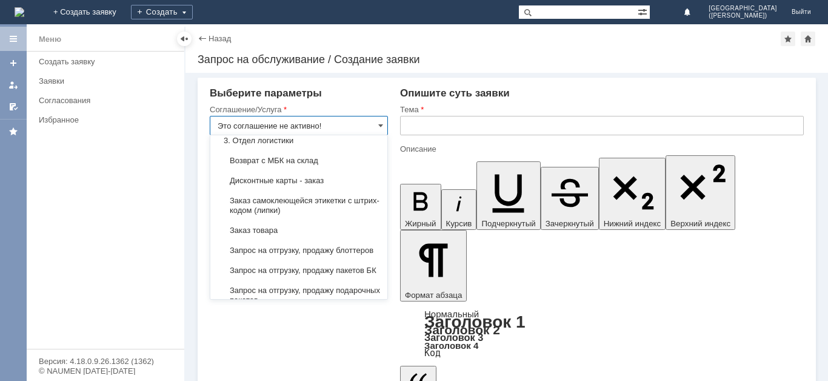 The width and height of the screenshot is (828, 381). What do you see at coordinates (108, 81) in the screenshot?
I see `div: Заявки` at bounding box center [108, 81].